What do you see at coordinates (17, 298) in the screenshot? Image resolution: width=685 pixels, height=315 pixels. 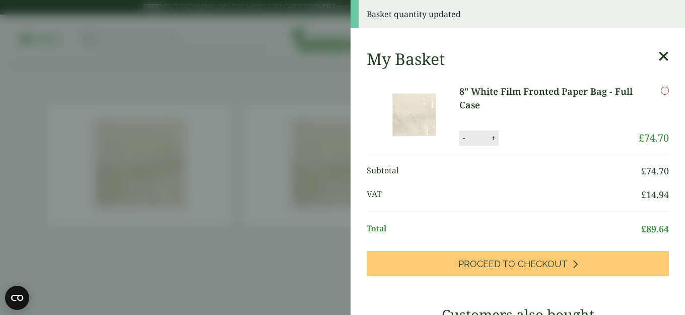 I see `button: Open CMP widget` at bounding box center [17, 298].